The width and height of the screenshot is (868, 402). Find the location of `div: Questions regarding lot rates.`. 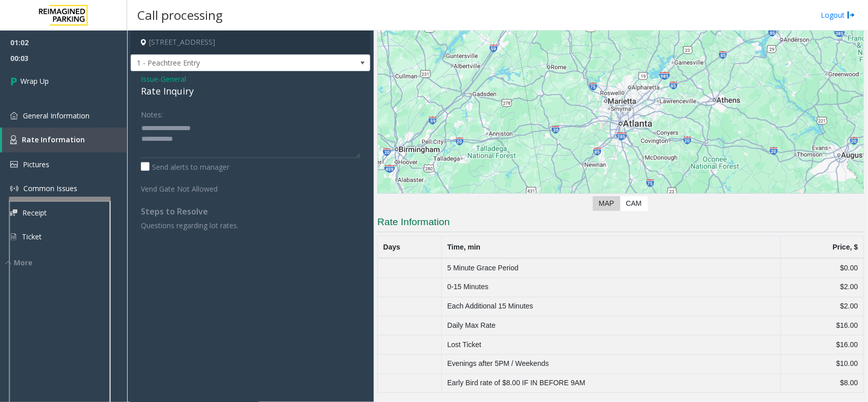

div: Questions regarding lot rates. is located at coordinates (250, 225).